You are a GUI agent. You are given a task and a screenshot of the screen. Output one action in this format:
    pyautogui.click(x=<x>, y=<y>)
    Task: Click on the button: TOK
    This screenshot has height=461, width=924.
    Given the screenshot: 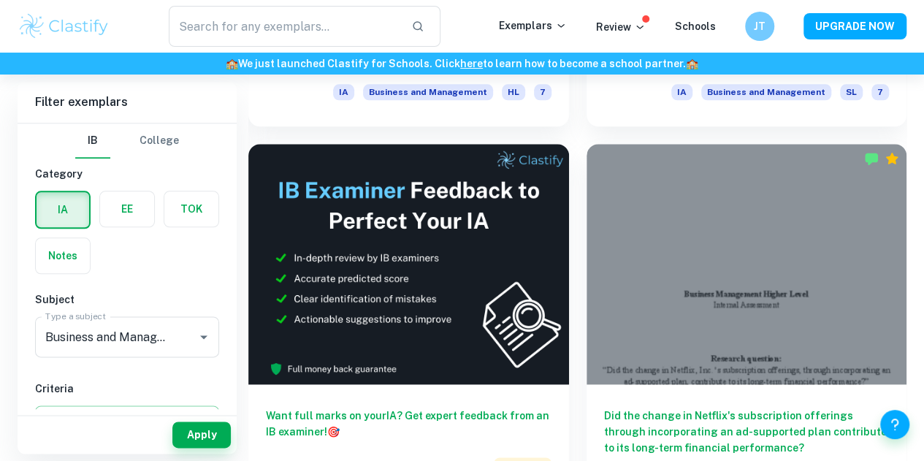 What is the action you would take?
    pyautogui.click(x=191, y=209)
    